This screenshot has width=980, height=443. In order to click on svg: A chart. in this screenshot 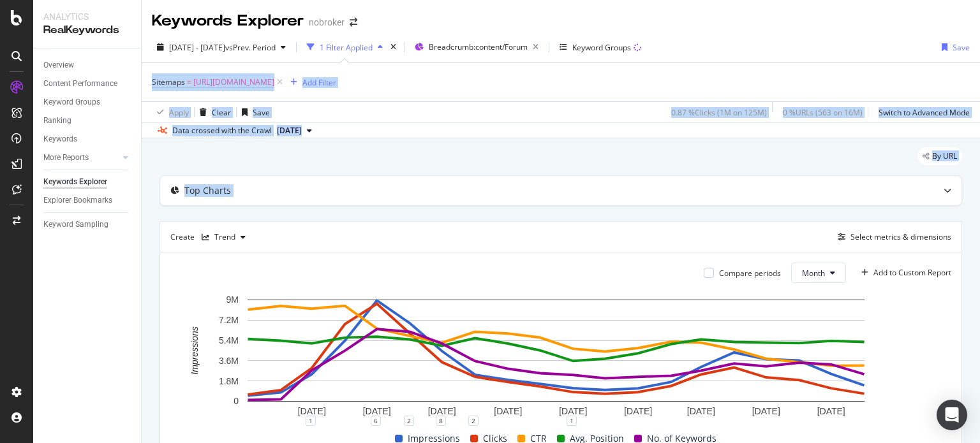, I will do `click(555, 357)`.